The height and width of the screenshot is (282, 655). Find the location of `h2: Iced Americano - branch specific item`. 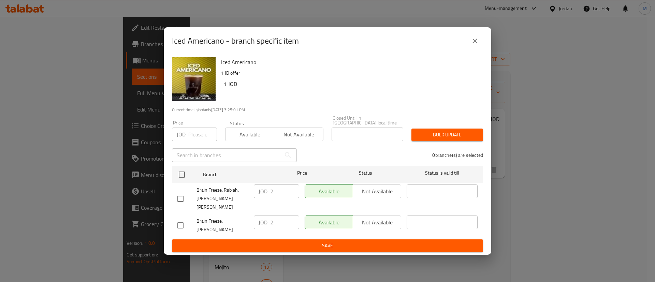

h2: Iced Americano - branch specific item is located at coordinates (235, 41).